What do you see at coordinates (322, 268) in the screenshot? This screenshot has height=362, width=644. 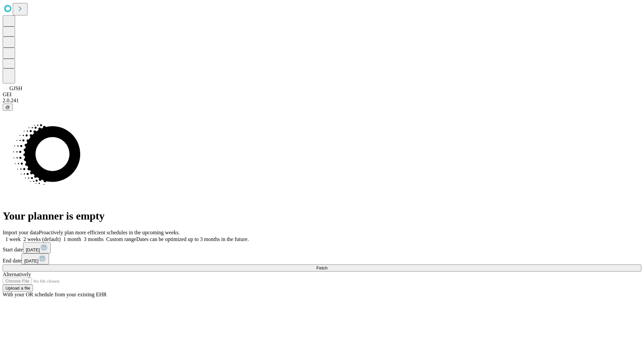 I see `span: Fetch` at bounding box center [322, 268].